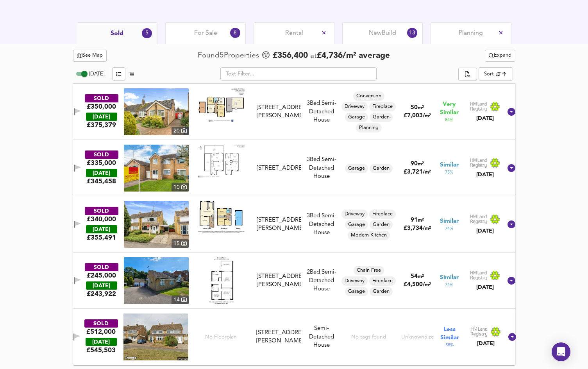 The height and width of the screenshot is (369, 588). Describe the element at coordinates (117, 33) in the screenshot. I see `span: Sold` at that location.